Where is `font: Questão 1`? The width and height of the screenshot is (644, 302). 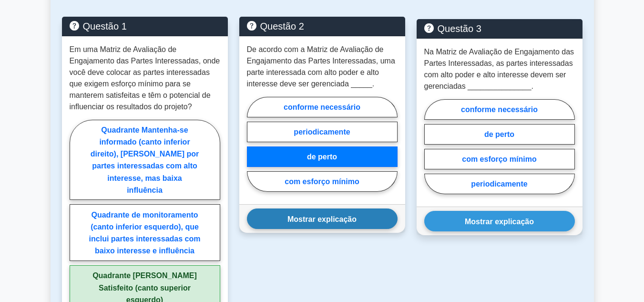
font: Questão 1 is located at coordinates (105, 26).